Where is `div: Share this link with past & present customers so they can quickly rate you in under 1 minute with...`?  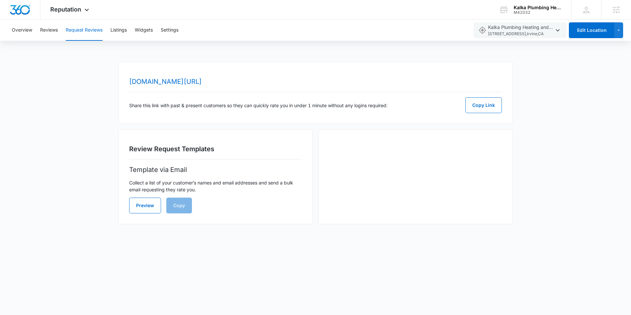
div: Share this link with past & present customers so they can quickly rate you in under 1 minute with... is located at coordinates (315, 105).